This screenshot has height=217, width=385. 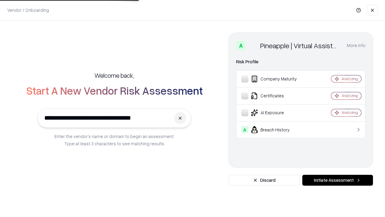 I want to click on h5: Welcome back,, so click(x=114, y=75).